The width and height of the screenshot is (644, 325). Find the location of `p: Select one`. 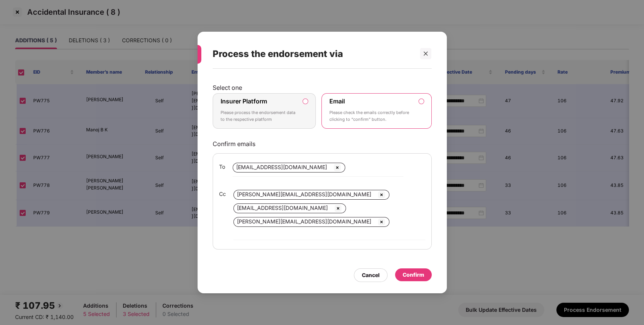

p: Select one is located at coordinates (322, 88).